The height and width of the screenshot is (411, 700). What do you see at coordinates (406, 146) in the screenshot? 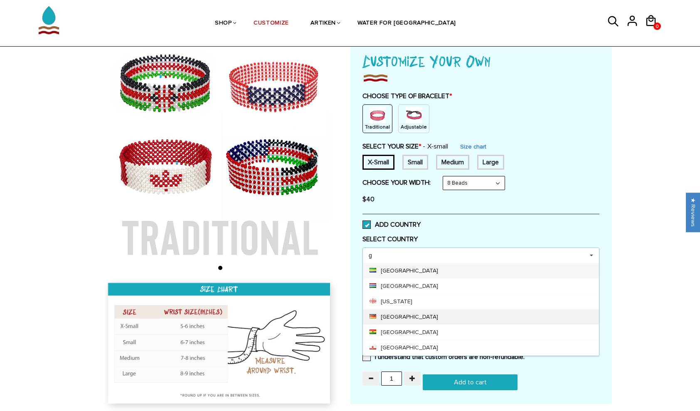
I see `label: SELECT YOUR SIZE` at bounding box center [406, 146].